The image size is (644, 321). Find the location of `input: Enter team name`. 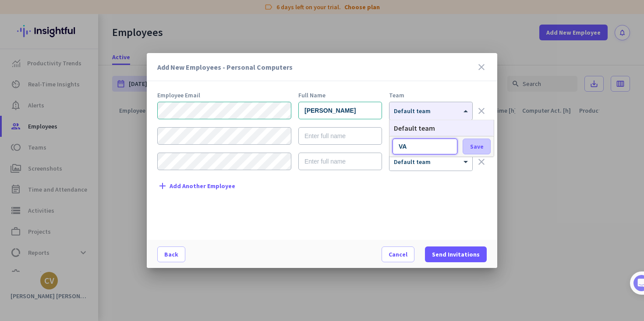

input: Enter team name is located at coordinates (425, 146).